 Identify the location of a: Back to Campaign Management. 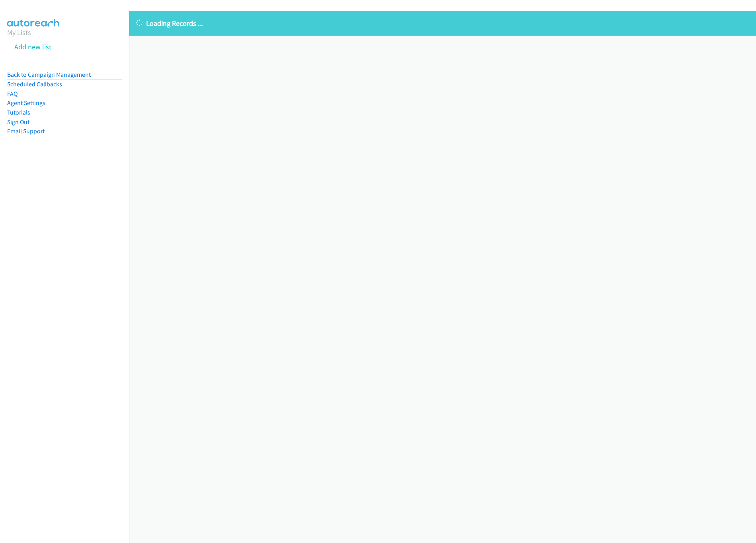
(49, 75).